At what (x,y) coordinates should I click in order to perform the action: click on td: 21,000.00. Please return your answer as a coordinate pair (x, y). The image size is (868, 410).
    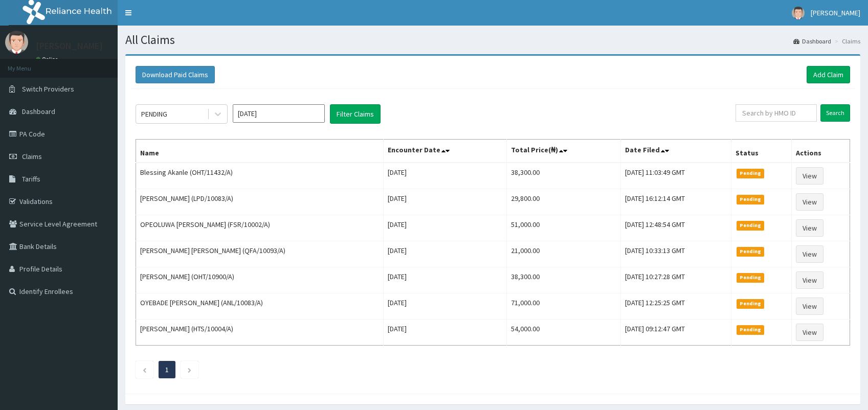
    Looking at the image, I should click on (563, 254).